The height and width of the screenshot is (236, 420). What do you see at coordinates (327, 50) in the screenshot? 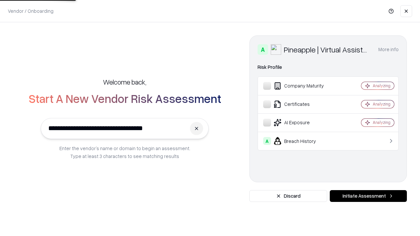
I see `div: Pineapple | Virtual Assistant Agency` at bounding box center [327, 50].